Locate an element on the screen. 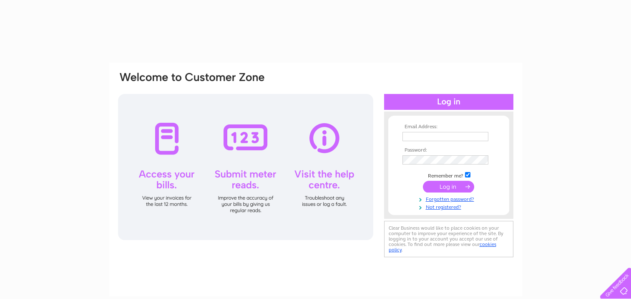 Image resolution: width=631 pixels, height=299 pixels. th: Password: is located at coordinates (449, 150).